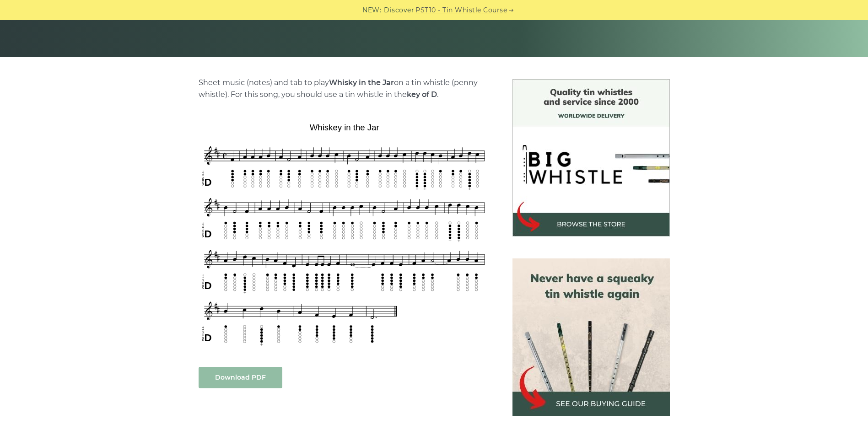 This screenshot has height=440, width=868. Describe the element at coordinates (421, 94) in the screenshot. I see `strong: key of D` at that location.